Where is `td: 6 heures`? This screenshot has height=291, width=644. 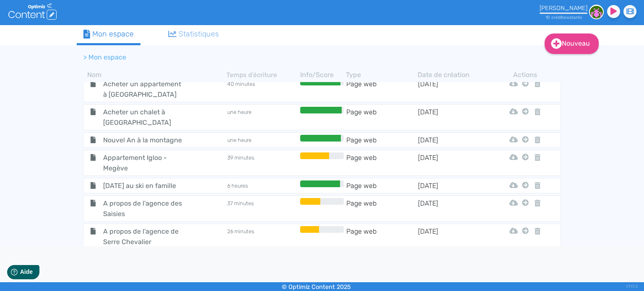
td: 6 heures is located at coordinates (262, 186).